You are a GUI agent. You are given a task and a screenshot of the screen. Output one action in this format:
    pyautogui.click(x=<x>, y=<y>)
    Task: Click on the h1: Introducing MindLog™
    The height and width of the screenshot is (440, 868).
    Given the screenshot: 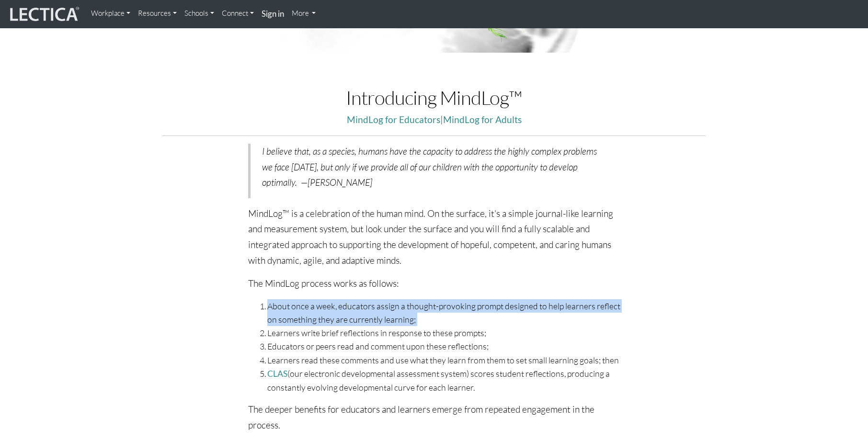 What is the action you would take?
    pyautogui.click(x=434, y=97)
    